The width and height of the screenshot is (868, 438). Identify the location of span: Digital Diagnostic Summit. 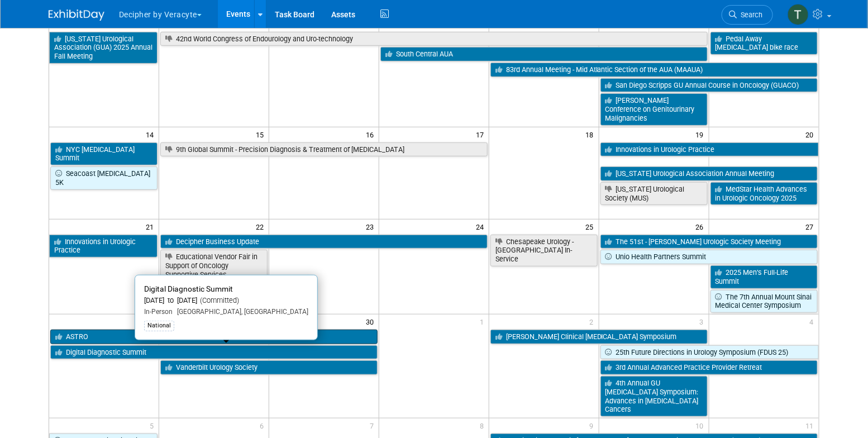
(188, 289).